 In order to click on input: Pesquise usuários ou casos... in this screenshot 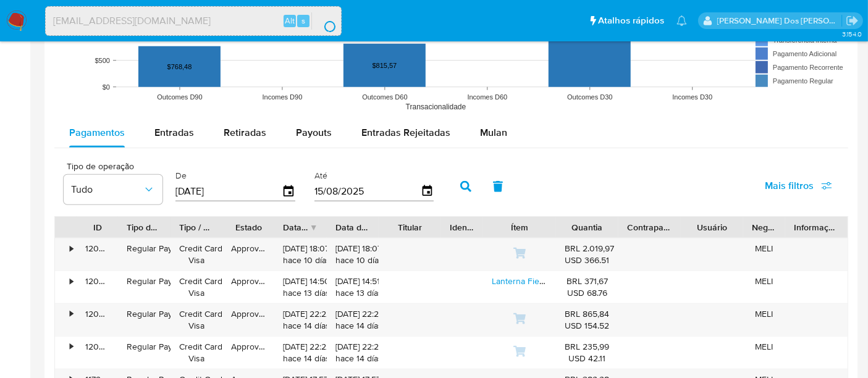, I will do `click(193, 21)`.